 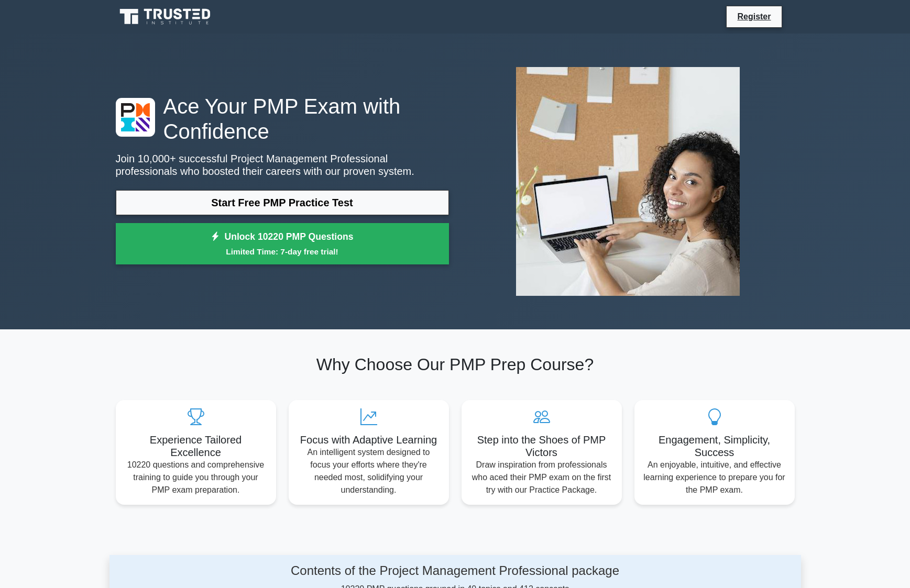 I want to click on small: Limited Time: 7-day free trial!, so click(x=283, y=252).